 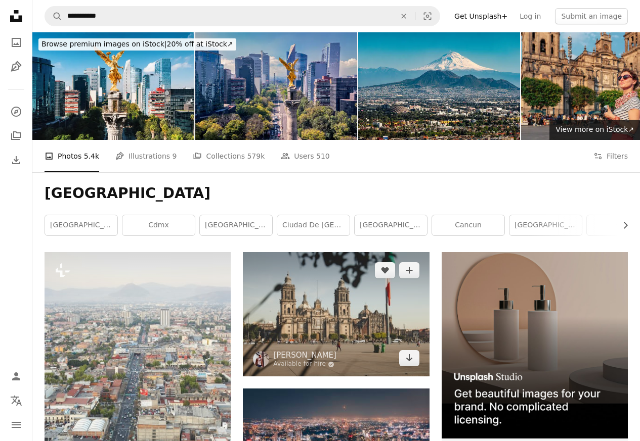 I want to click on a: Collections 579k, so click(x=229, y=156).